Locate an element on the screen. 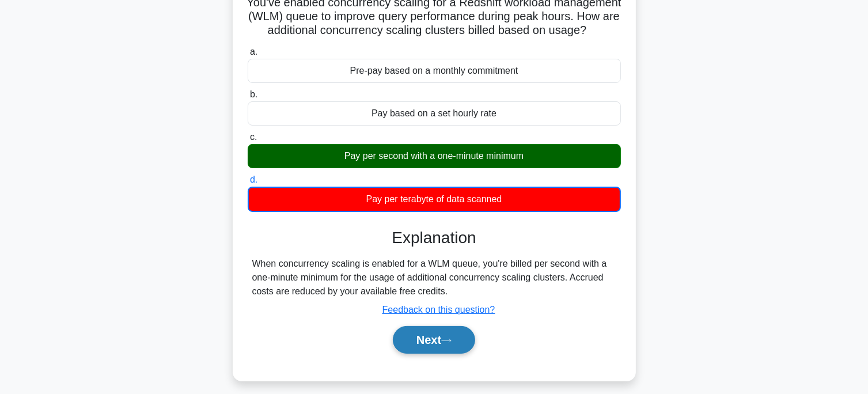 Image resolution: width=868 pixels, height=394 pixels. h3: Explanation is located at coordinates (434, 238).